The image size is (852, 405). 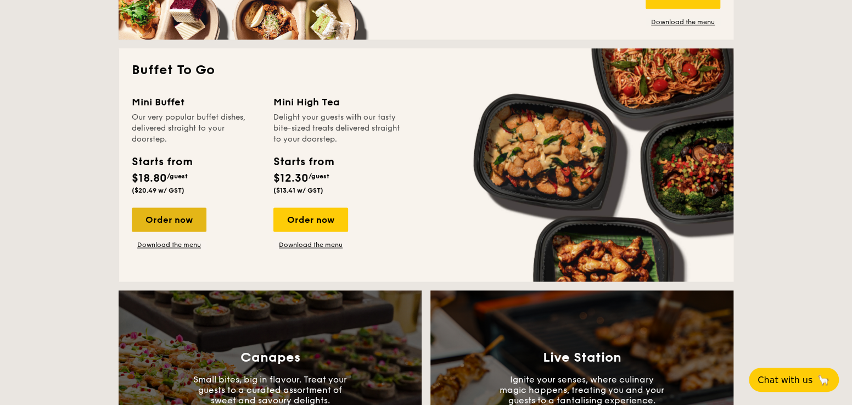 I want to click on span: $18.80, so click(x=149, y=178).